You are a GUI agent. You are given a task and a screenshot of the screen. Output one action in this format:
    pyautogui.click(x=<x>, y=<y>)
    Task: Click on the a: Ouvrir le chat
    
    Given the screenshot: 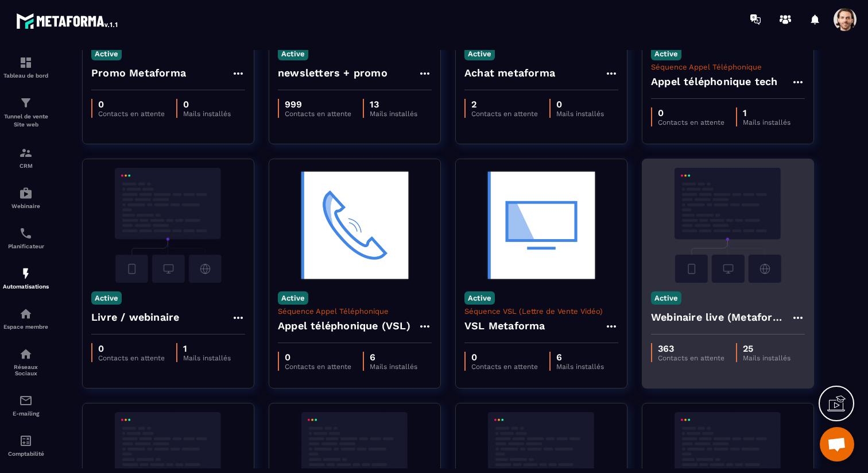 What is the action you would take?
    pyautogui.click(x=837, y=444)
    